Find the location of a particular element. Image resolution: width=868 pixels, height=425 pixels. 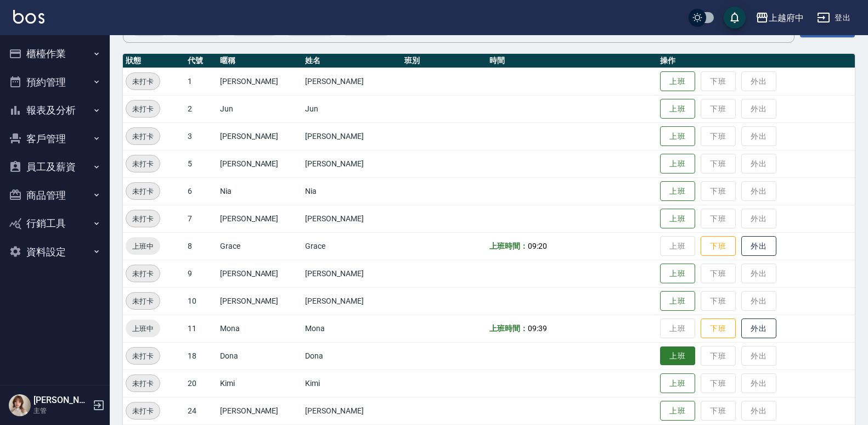

th: 班別 is located at coordinates (444, 61).